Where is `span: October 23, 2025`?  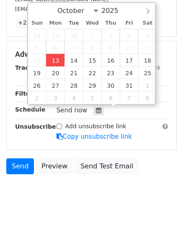
span: October 23, 2025 is located at coordinates (110, 73).